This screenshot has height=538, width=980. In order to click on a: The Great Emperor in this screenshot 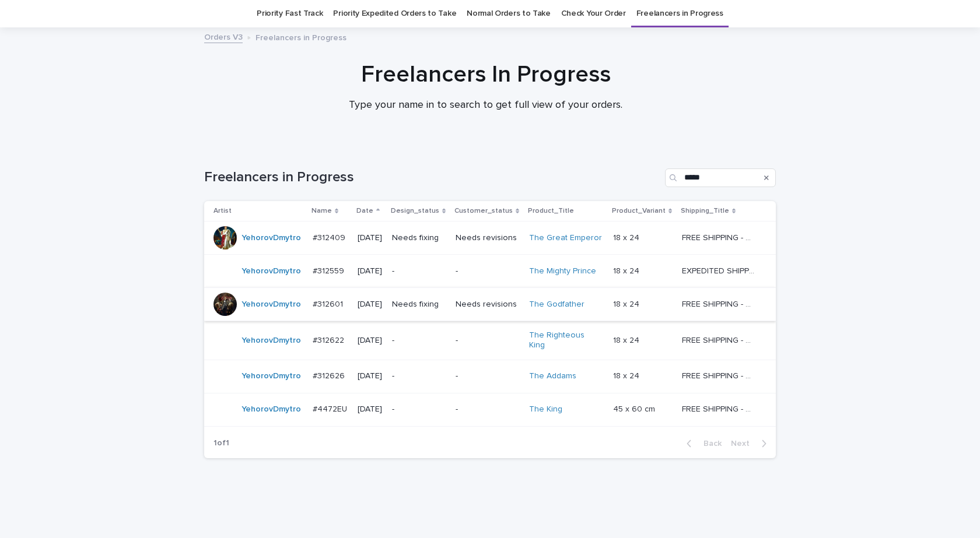, I will do `click(565, 238)`.